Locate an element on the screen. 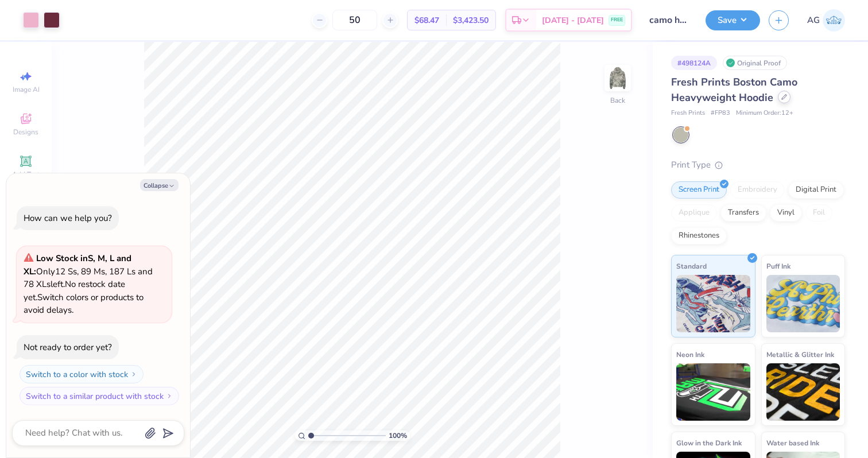 This screenshot has width=868, height=458. img: Ana Gonzalez is located at coordinates (834, 20).